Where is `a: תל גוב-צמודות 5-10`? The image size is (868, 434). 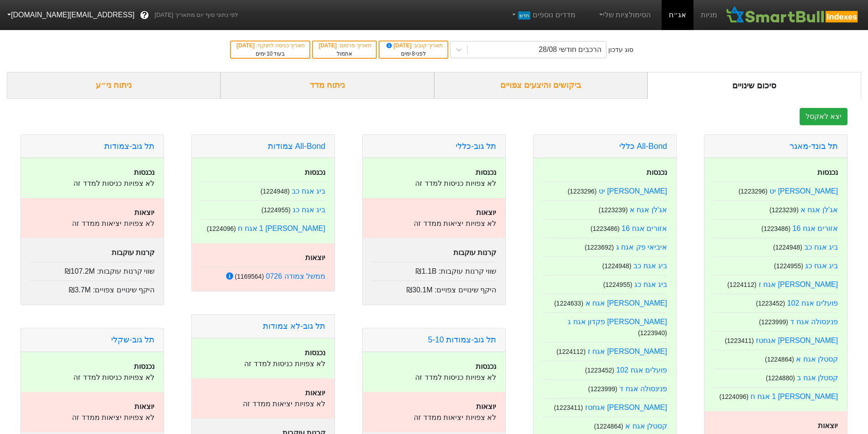
a: תל גוב-צמודות 5-10 is located at coordinates (462, 340).